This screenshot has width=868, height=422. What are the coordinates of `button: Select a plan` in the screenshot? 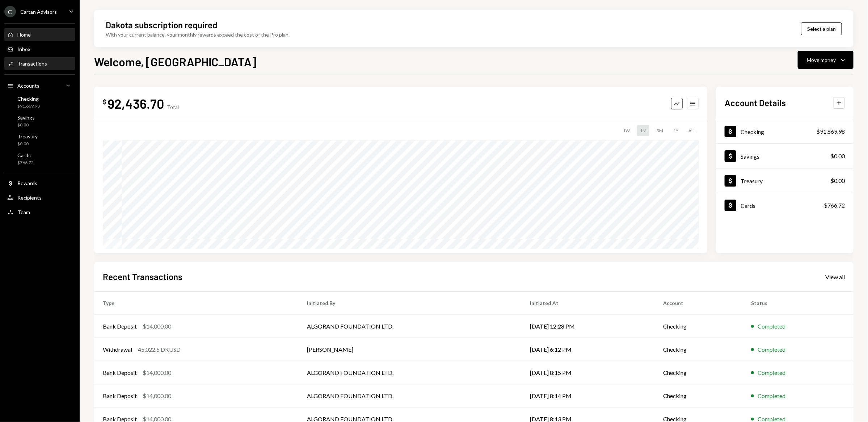 It's located at (822, 29).